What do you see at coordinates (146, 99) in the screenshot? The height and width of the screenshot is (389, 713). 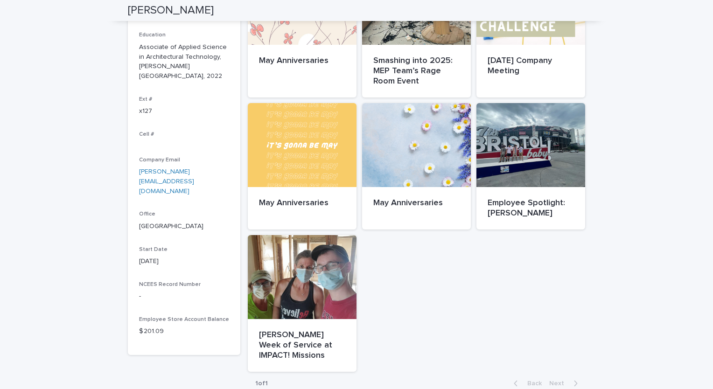 I see `span: Ext #` at bounding box center [146, 99].